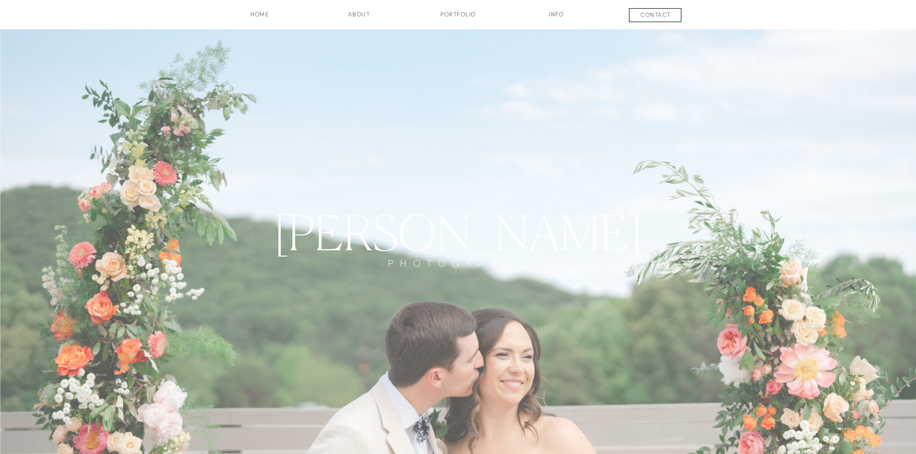 The height and width of the screenshot is (454, 916). Describe the element at coordinates (458, 272) in the screenshot. I see `h1: PHOTOGRAPHY` at that location.